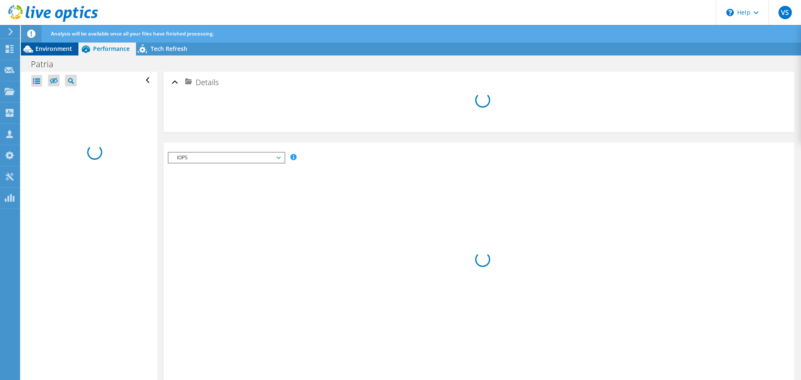 This screenshot has width=801, height=380. I want to click on span: Analysis will be available once all your files have finished processing., so click(132, 33).